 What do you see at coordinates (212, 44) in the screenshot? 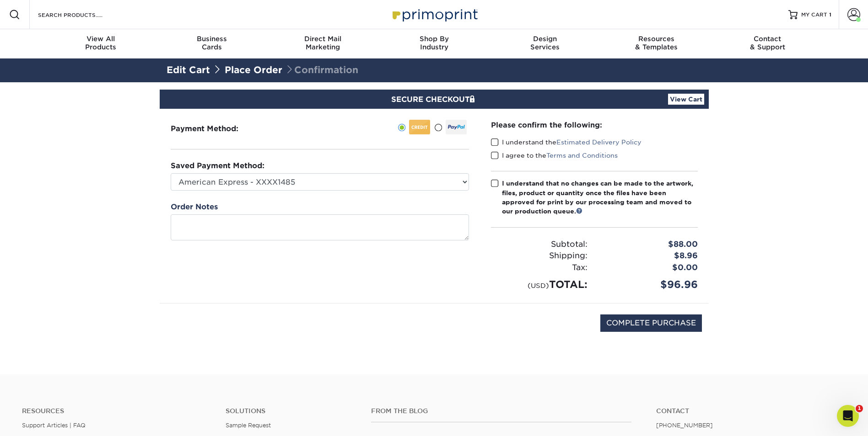
I see `a: BusinessCards` at bounding box center [212, 44].